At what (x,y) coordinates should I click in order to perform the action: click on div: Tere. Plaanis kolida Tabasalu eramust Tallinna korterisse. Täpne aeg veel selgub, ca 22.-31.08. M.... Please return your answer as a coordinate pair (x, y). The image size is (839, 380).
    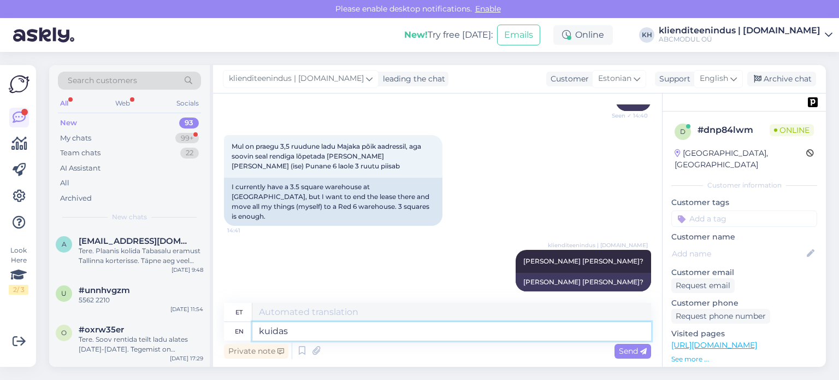
    Looking at the image, I should click on (141, 256).